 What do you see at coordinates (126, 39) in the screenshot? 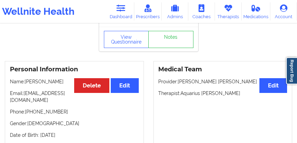
I see `button: View Questionnaire` at bounding box center [126, 39].